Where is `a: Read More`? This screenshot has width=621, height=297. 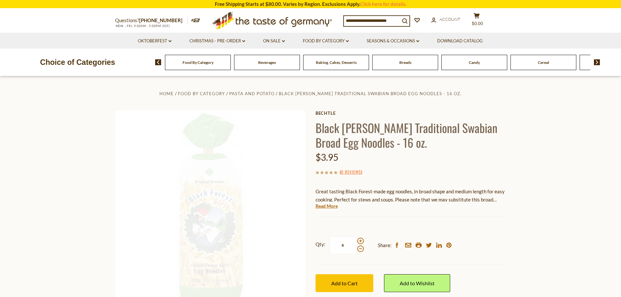
a: Read More is located at coordinates (327, 206).